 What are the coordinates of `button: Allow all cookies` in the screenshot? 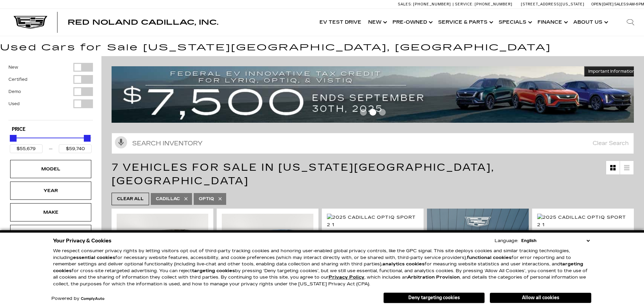 It's located at (540, 298).